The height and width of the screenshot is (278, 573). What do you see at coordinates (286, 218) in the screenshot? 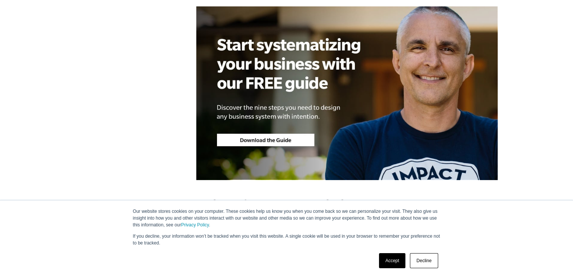
I see `p: Our website stores cookies on your computer. These cookies help us know you when you come back so...` at bounding box center [286, 218].